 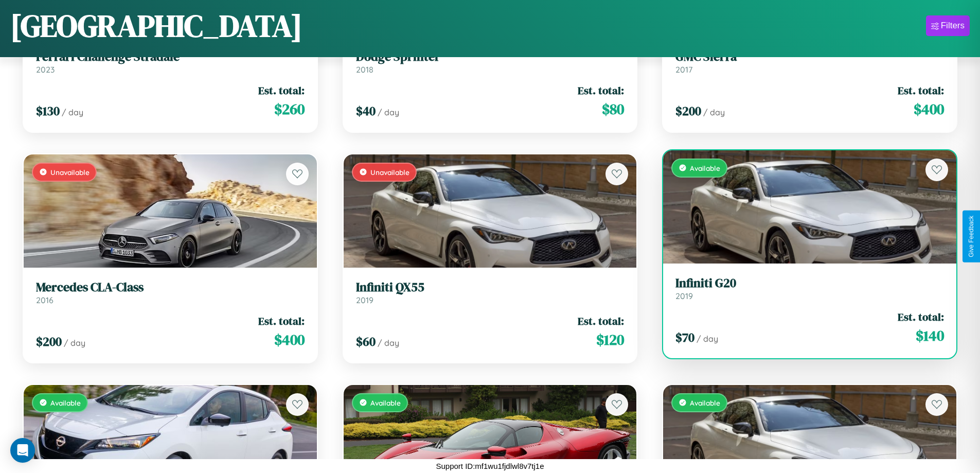 I want to click on h3: Ferrari Challenge Stradale, so click(x=170, y=57).